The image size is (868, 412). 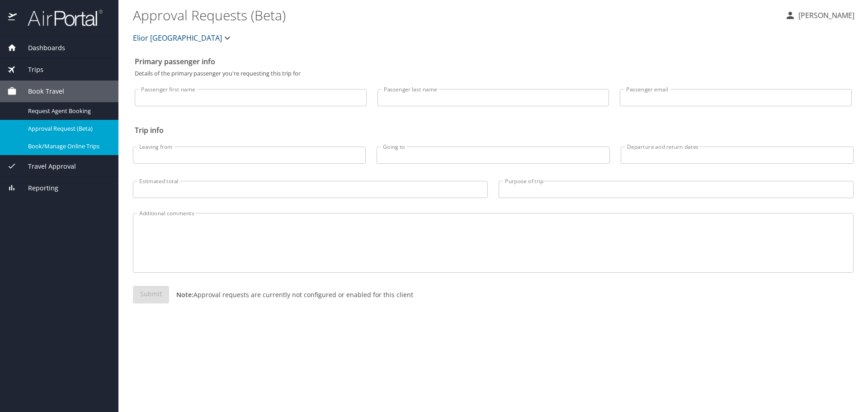 What do you see at coordinates (46, 167) in the screenshot?
I see `span: Travel Approval` at bounding box center [46, 167].